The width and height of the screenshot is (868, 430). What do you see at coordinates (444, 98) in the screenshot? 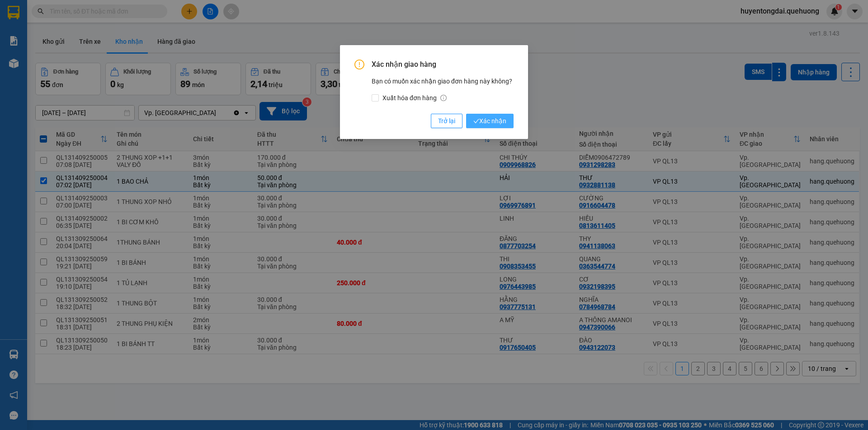
I see `span: info-circle` at bounding box center [444, 98].